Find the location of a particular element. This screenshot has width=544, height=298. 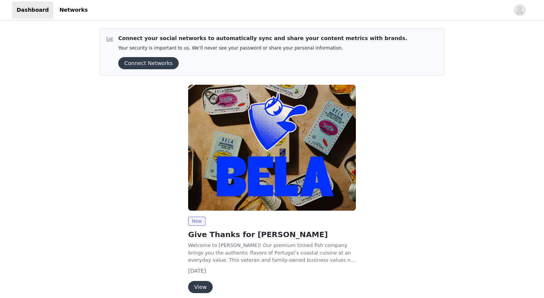

a: Dashboard is located at coordinates (32, 10).